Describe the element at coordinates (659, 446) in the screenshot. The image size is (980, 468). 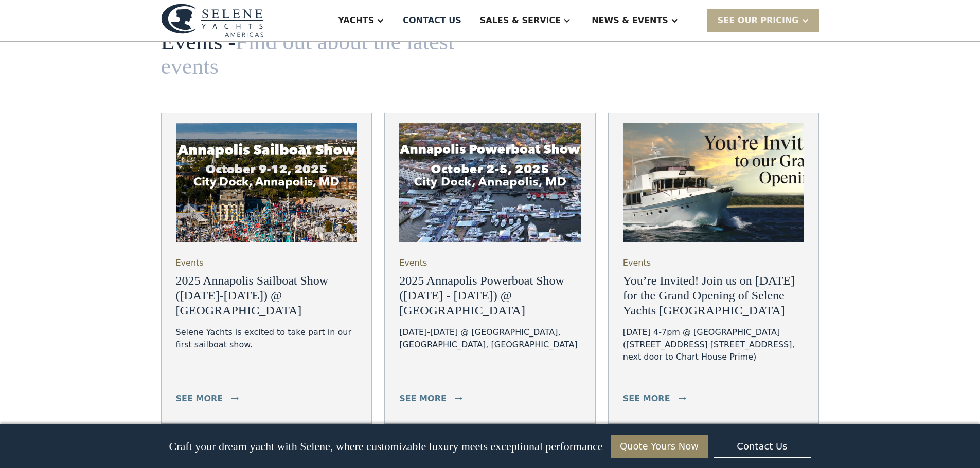
I see `a: Quote Yours Now` at that location.